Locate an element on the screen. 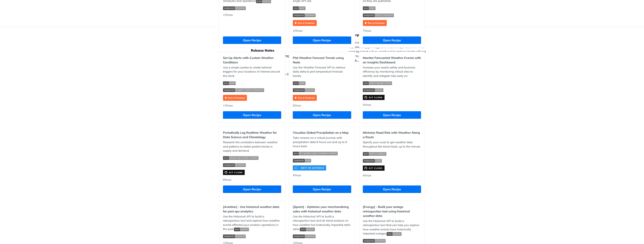 The height and width of the screenshot is (244, 644). p: Use the Historical API to build a retrospection tool and do trend analysis on how weather has his... is located at coordinates (322, 223).